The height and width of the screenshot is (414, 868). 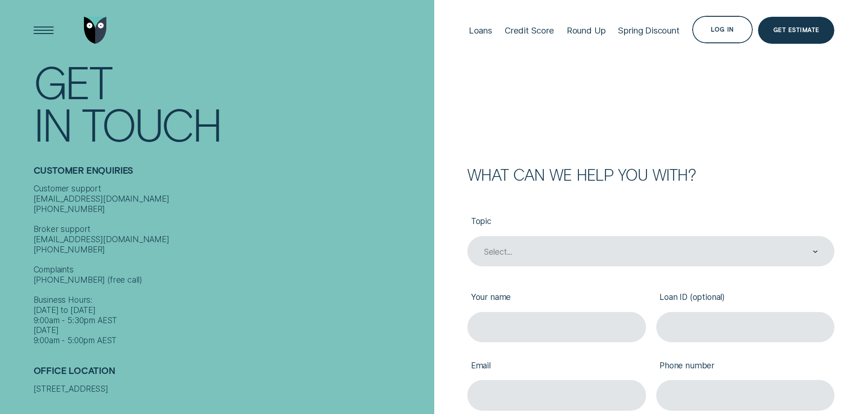 What do you see at coordinates (556, 298) in the screenshot?
I see `label: Your name` at bounding box center [556, 298].